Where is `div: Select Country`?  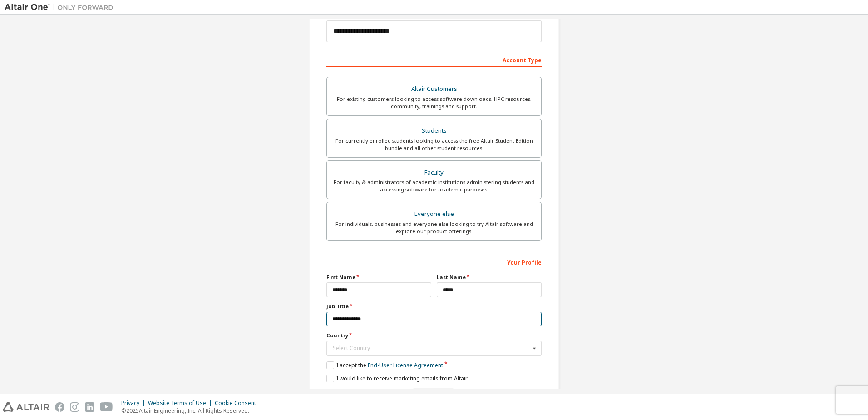
div: Select Country is located at coordinates (431, 348).